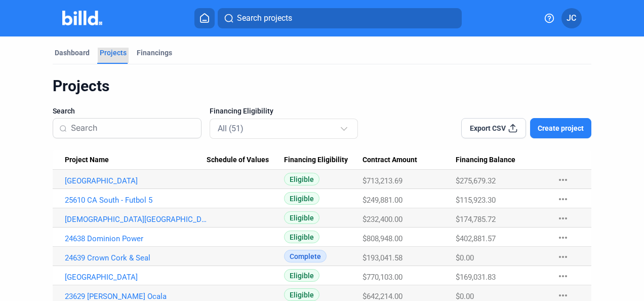 This screenshot has height=301, width=644. I want to click on span: $402,881.57, so click(476, 239).